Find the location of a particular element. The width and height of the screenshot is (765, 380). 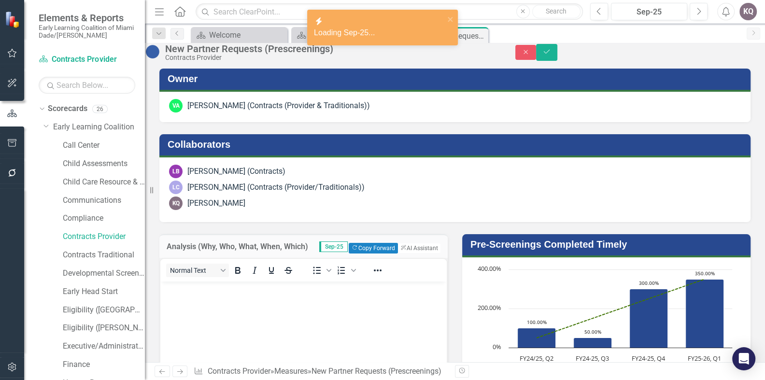

div: Welcome is located at coordinates (247, 35).